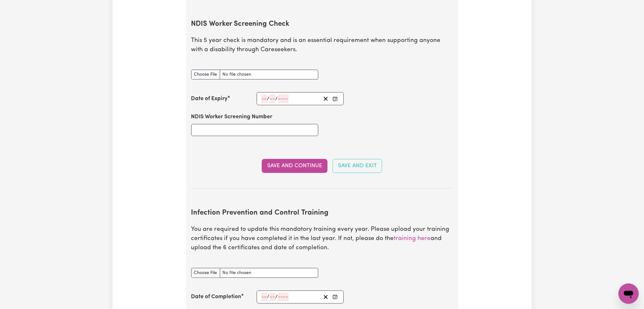  Describe the element at coordinates (322, 213) in the screenshot. I see `h2: Infection Prevention and Control Training` at that location.